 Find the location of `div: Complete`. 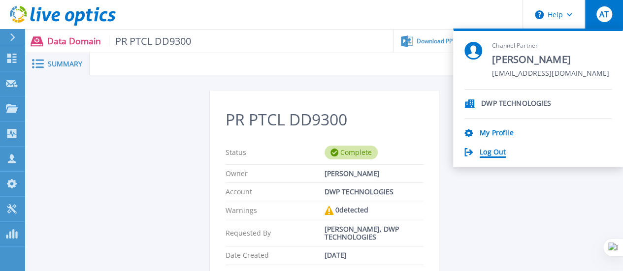

div: Complete is located at coordinates (351, 153).